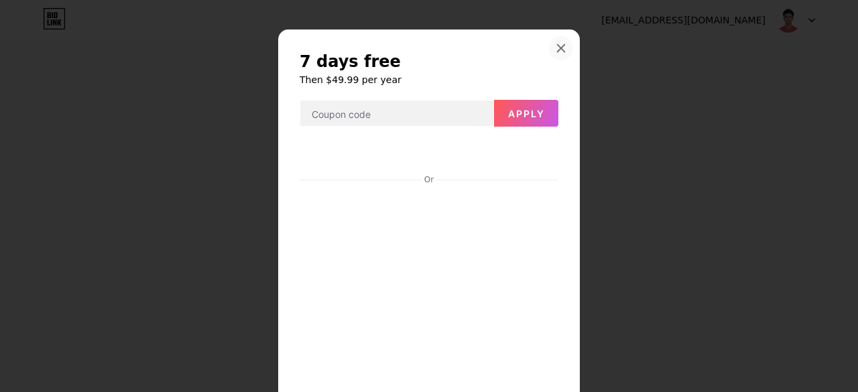  Describe the element at coordinates (350, 62) in the screenshot. I see `span: 7 days free` at that location.